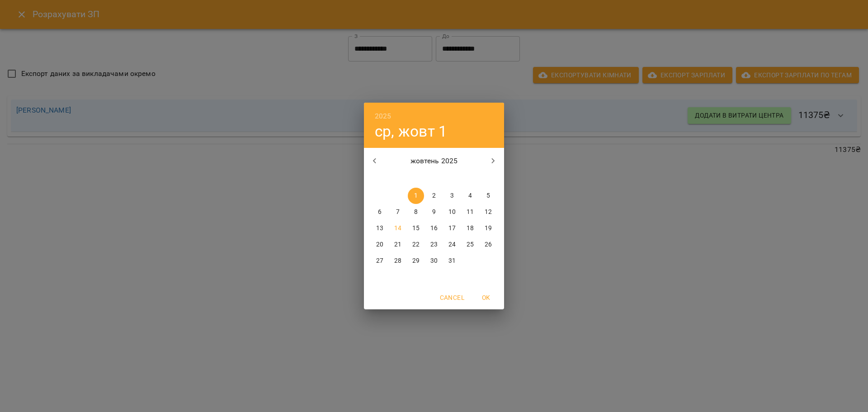  Describe the element at coordinates (398, 261) in the screenshot. I see `p: 28` at that location.